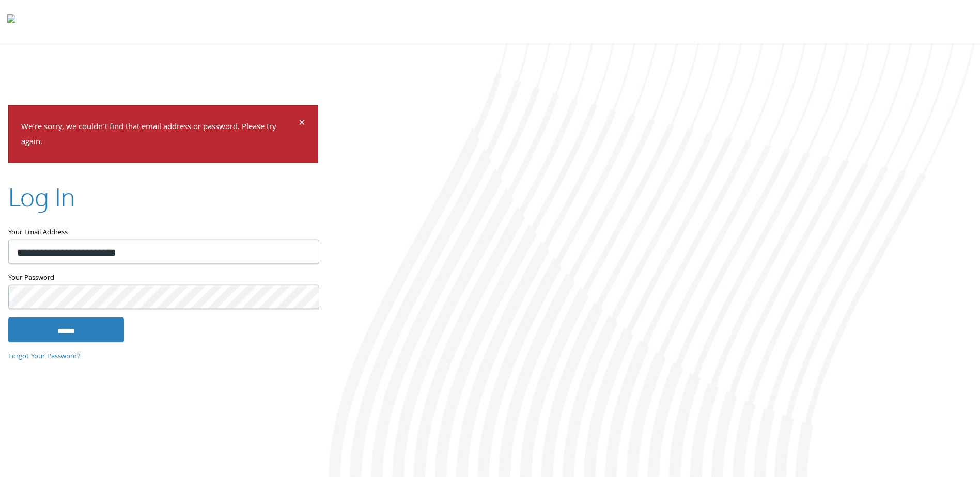 The width and height of the screenshot is (980, 477). Describe the element at coordinates (159, 136) in the screenshot. I see `p: We're sorry, we couldn't find that email address or password. Please try again.` at that location.